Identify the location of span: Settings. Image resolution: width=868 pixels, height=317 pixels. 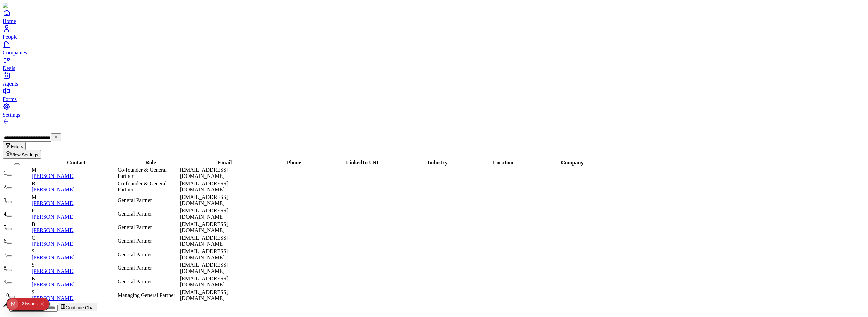
(12, 115).